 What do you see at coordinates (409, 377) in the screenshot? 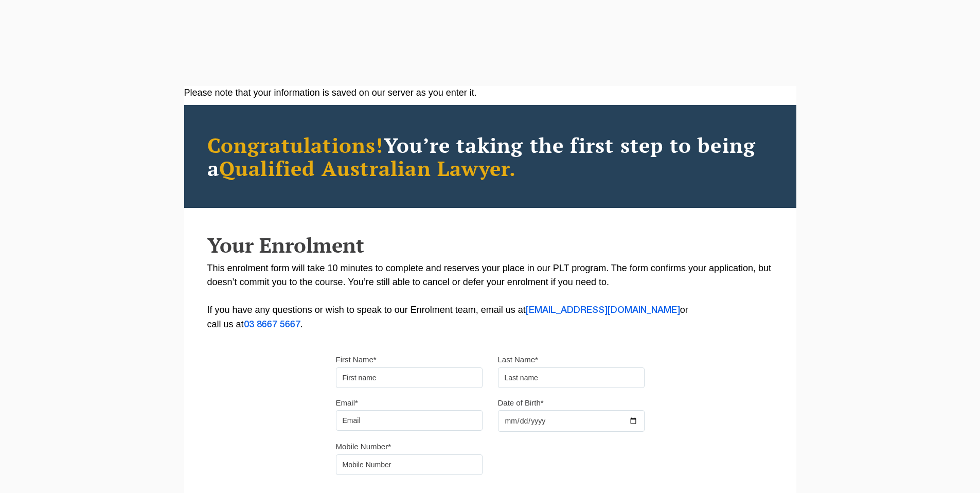
I see `input: First name` at bounding box center [409, 377].